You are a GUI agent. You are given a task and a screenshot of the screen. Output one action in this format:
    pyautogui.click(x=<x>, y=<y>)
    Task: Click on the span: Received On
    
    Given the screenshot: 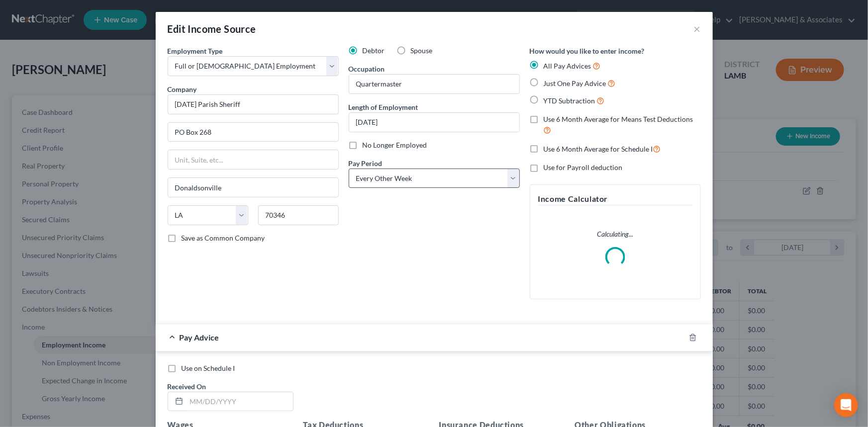 What is the action you would take?
    pyautogui.click(x=187, y=386)
    